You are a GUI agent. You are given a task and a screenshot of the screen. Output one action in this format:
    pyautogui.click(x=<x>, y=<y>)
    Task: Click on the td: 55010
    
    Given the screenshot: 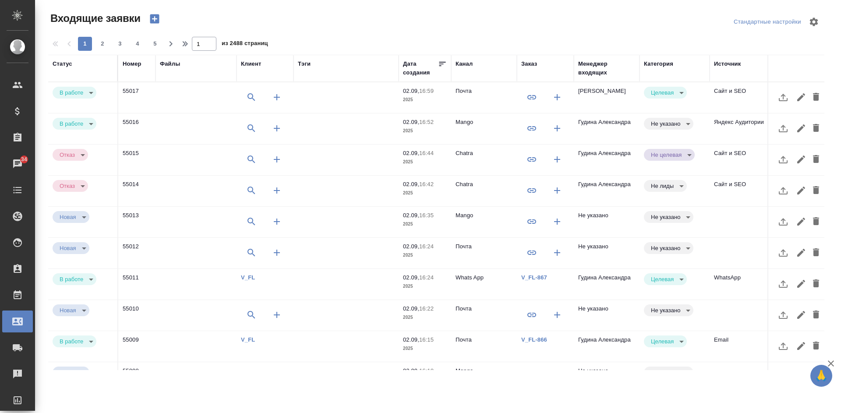 What is the action you would take?
    pyautogui.click(x=137, y=315)
    